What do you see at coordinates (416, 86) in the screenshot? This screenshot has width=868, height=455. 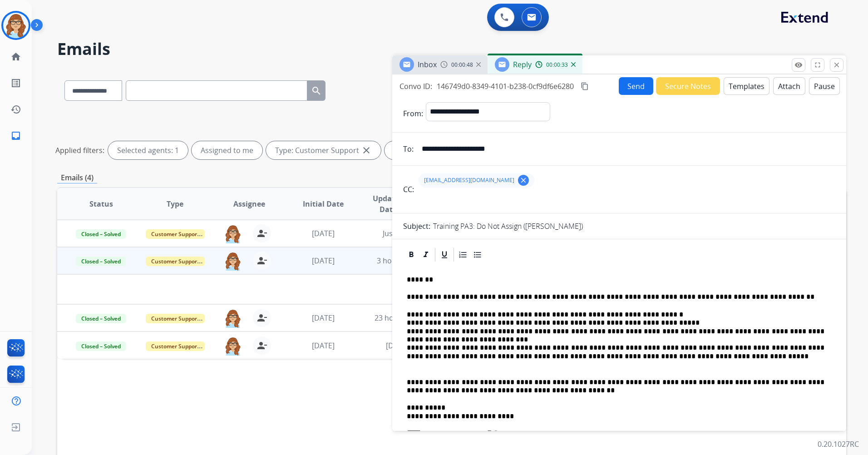 I see `p: Convo ID:` at bounding box center [416, 86].